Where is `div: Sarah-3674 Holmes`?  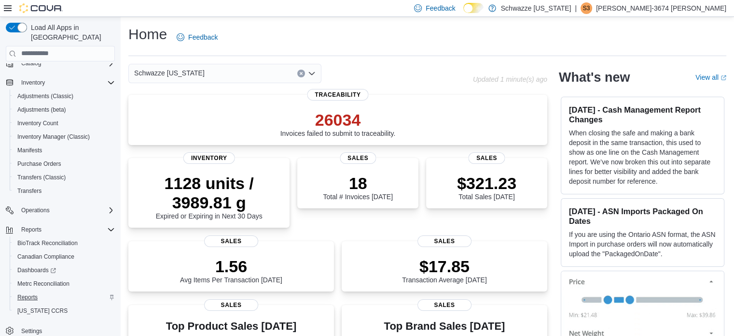
div: Sarah-3674 Holmes is located at coordinates (587, 8).